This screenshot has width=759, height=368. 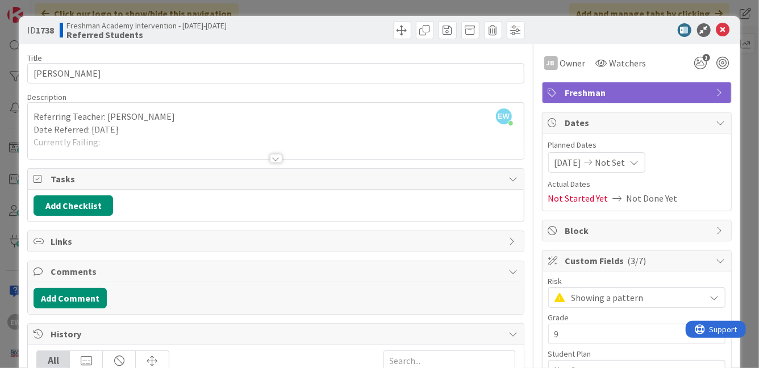 I want to click on span: Support, so click(x=37, y=9).